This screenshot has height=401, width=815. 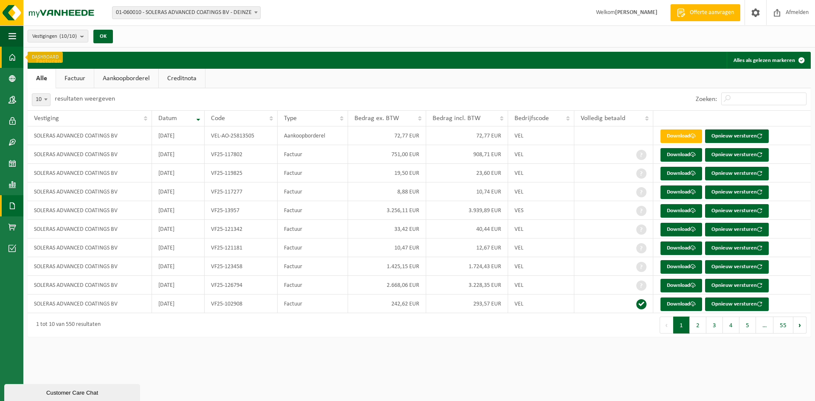 I want to click on td: VF25-126794, so click(x=241, y=285).